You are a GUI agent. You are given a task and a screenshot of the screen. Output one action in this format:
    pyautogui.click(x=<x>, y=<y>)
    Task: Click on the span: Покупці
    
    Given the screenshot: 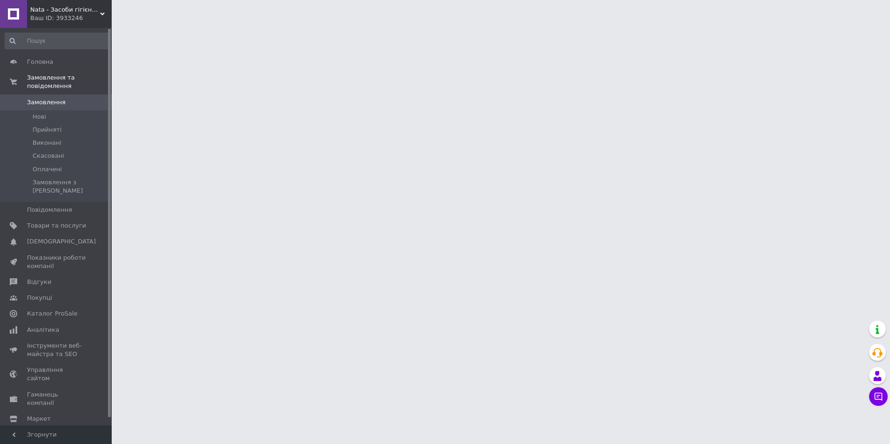 What is the action you would take?
    pyautogui.click(x=40, y=298)
    